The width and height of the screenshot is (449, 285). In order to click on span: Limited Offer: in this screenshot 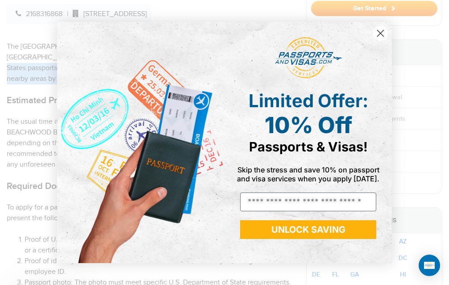, I will do `click(309, 100)`.